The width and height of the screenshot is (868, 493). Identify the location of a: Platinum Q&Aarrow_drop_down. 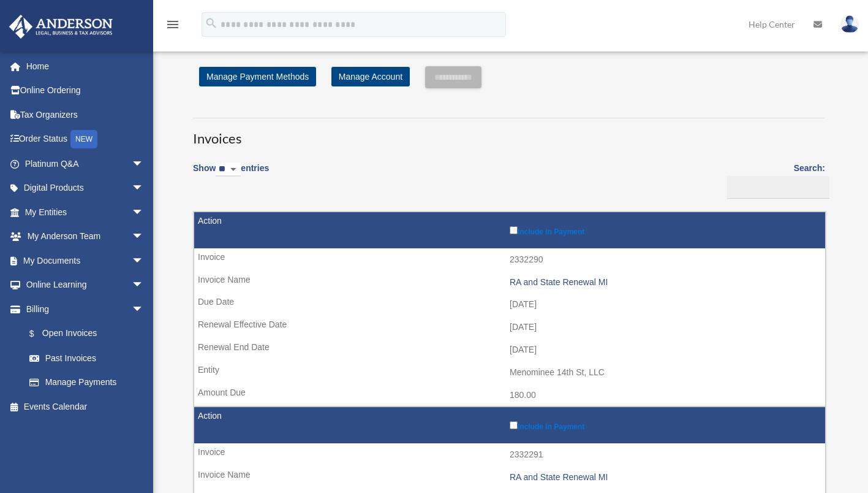
(85, 164).